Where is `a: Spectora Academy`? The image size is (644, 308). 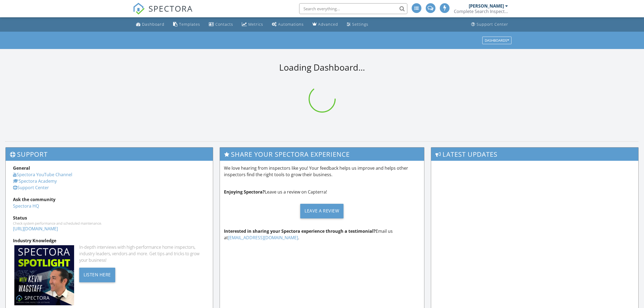 a: Spectora Academy is located at coordinates (35, 181).